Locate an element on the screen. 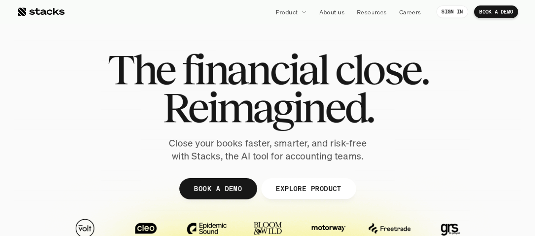  p: Resources is located at coordinates (372, 12).